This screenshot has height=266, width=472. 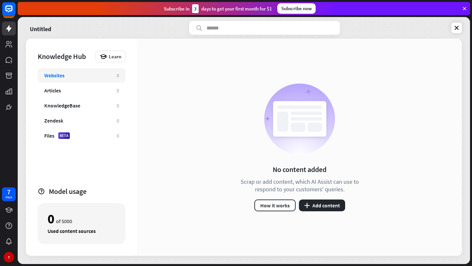 I want to click on div: Subscribe in days to get your first month for $1, so click(x=218, y=9).